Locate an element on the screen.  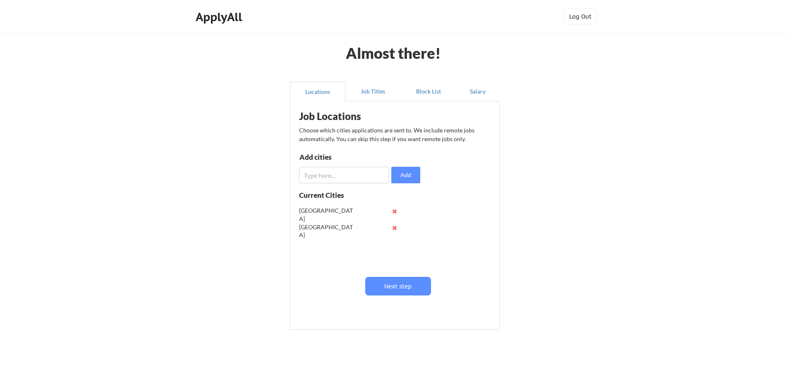
button: Log Out is located at coordinates (580, 17).